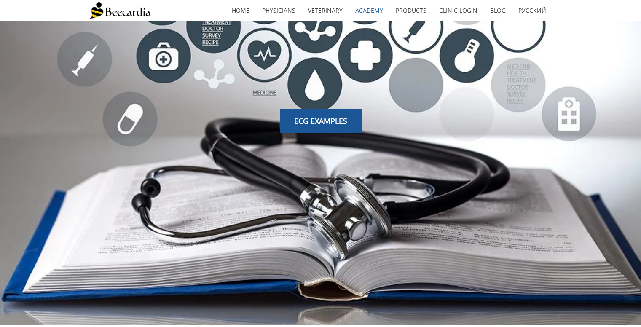 The image size is (641, 327). I want to click on a: ECG EXAMPLES, so click(321, 121).